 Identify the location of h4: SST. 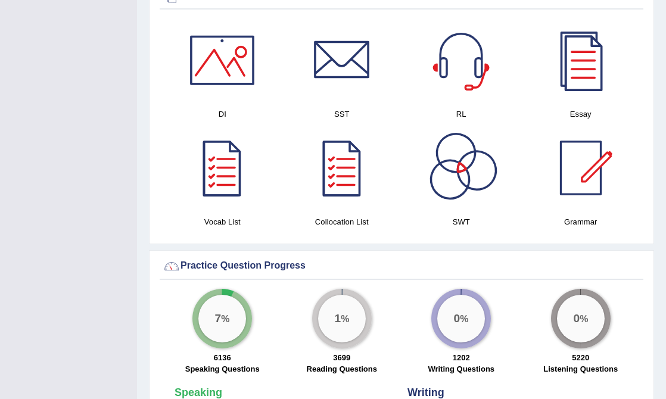
(342, 114).